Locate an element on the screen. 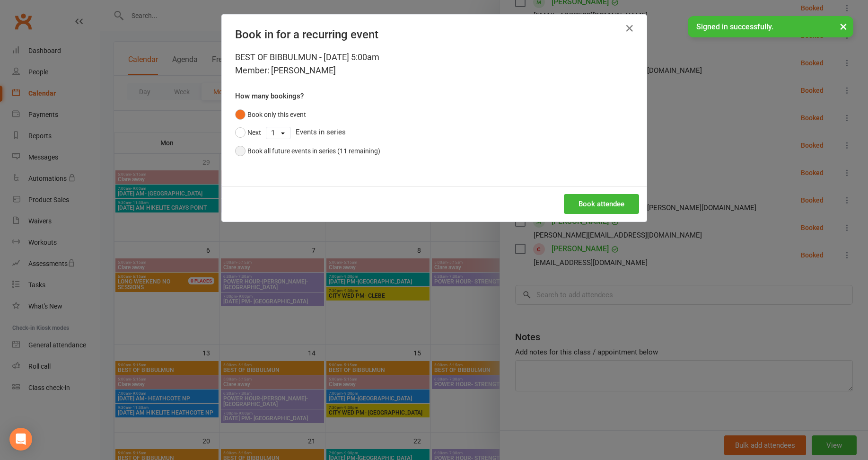 Image resolution: width=868 pixels, height=460 pixels. label: How many bookings? is located at coordinates (269, 96).